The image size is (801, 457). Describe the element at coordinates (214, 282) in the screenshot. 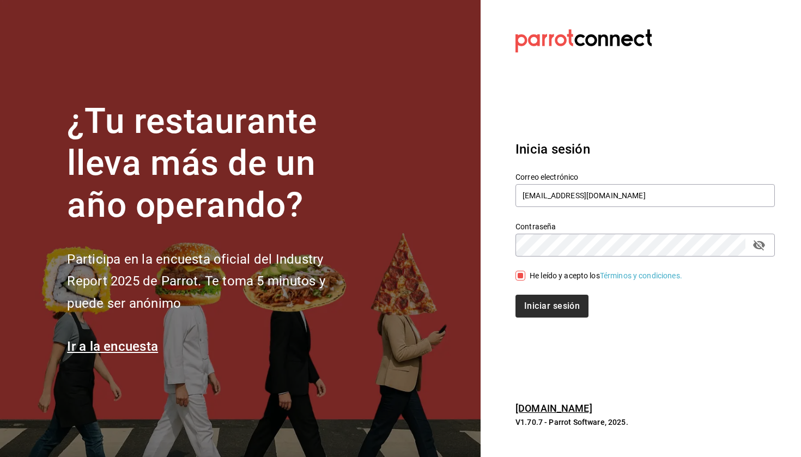

I see `h2: Participa en la encuesta oficial del Industry Report 2025 de Parrot. Te toma 5 minutos y puede se...` at that location.